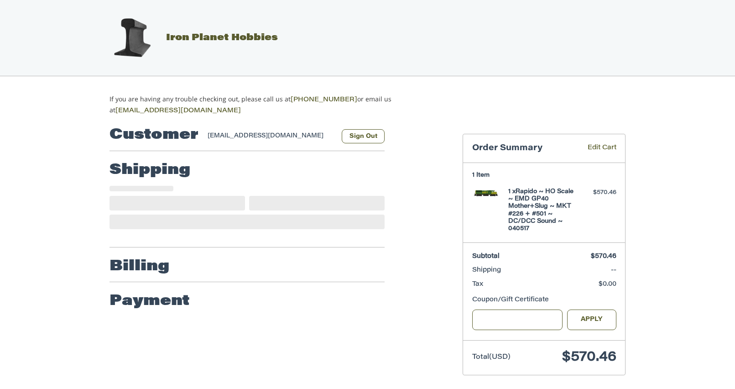 The height and width of the screenshot is (389, 735). What do you see at coordinates (595, 148) in the screenshot?
I see `a: Edit Cart` at bounding box center [595, 148].